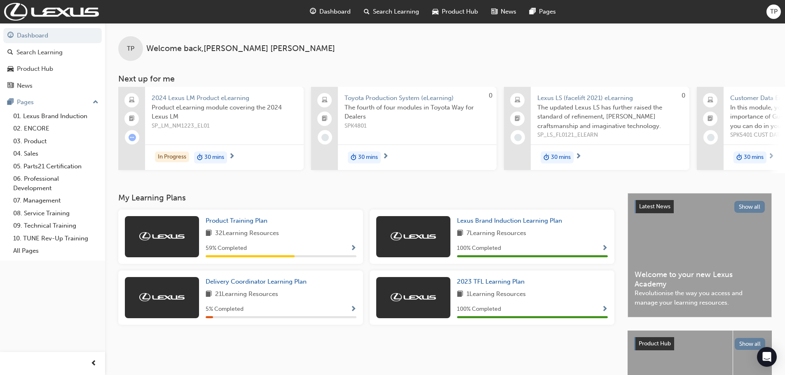 The width and height of the screenshot is (785, 375). What do you see at coordinates (25, 86) in the screenshot?
I see `div: News` at bounding box center [25, 86].